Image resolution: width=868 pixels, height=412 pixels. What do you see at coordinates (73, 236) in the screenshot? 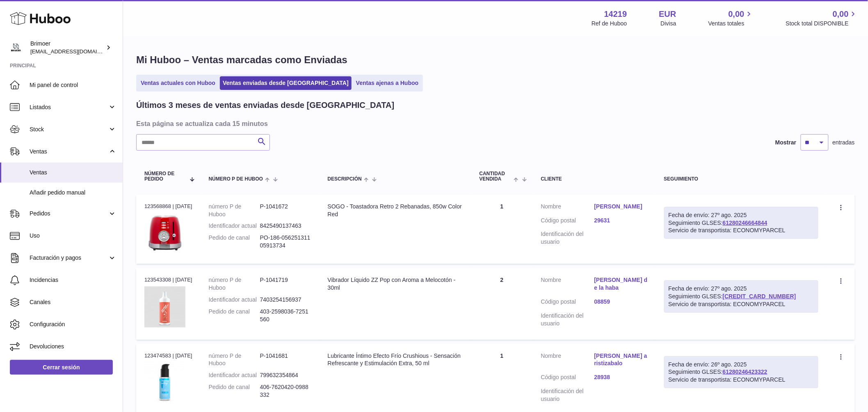
I see `span: Uso` at bounding box center [73, 236].